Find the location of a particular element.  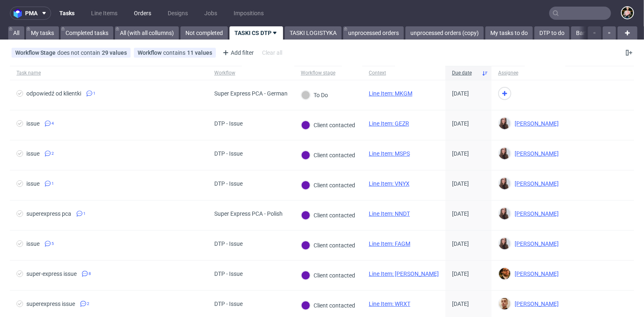

div: Clear all is located at coordinates (272, 53).